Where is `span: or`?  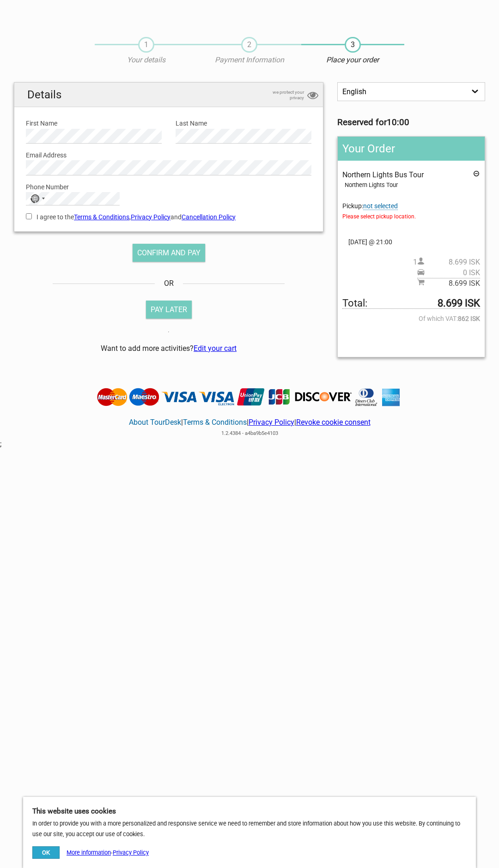
span: or is located at coordinates (168, 283).